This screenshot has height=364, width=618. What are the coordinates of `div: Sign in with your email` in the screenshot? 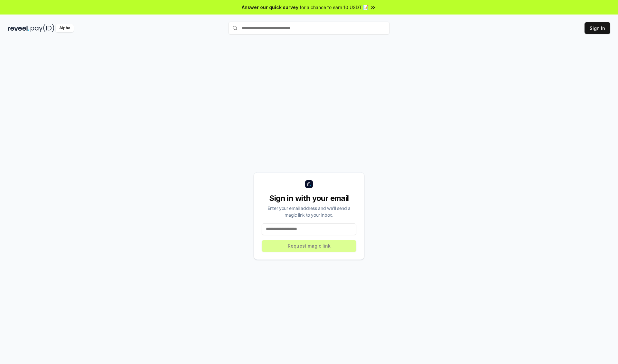 It's located at (309, 198).